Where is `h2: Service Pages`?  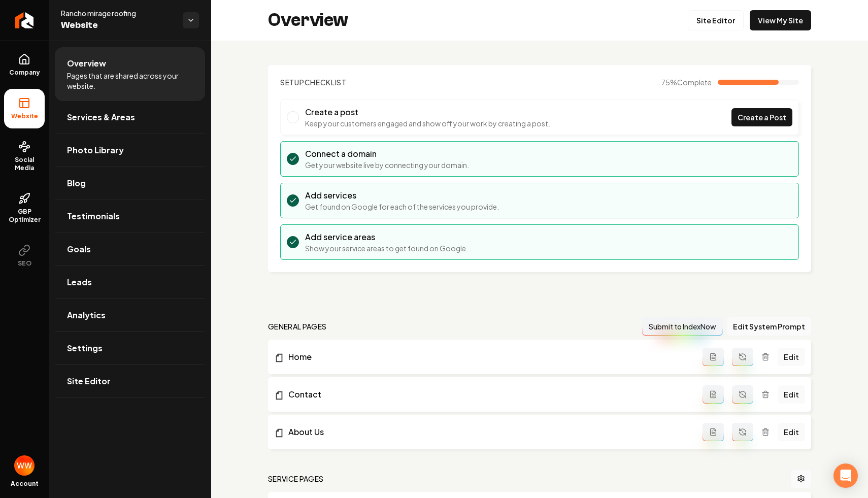
h2: Service Pages is located at coordinates (296, 479).